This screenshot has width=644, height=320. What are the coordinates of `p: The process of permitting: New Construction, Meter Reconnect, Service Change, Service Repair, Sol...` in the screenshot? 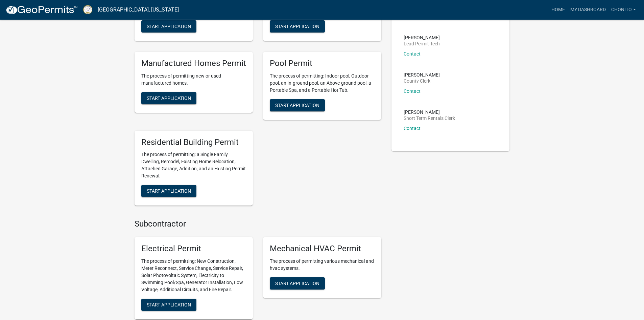 It's located at (194, 275).